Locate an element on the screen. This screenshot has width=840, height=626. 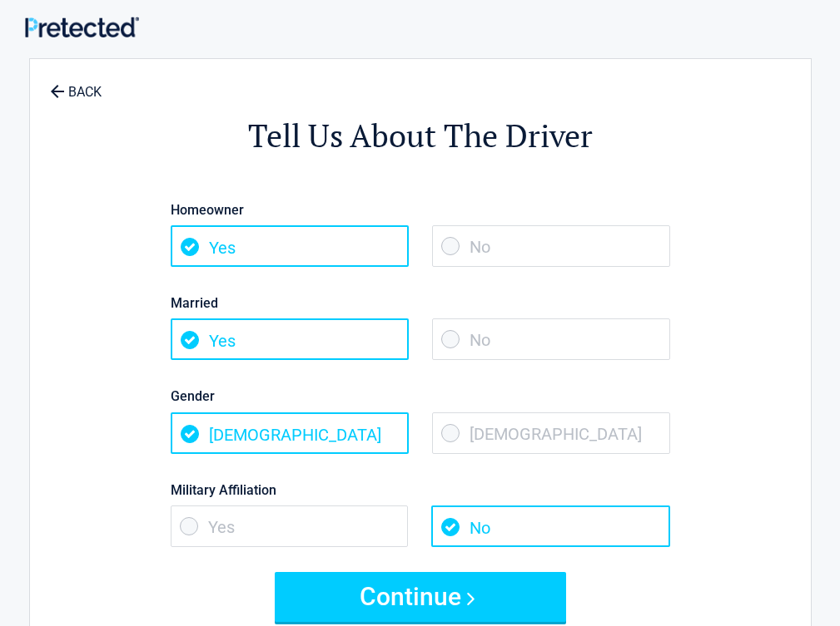
button: Continue is located at coordinates (420, 597).